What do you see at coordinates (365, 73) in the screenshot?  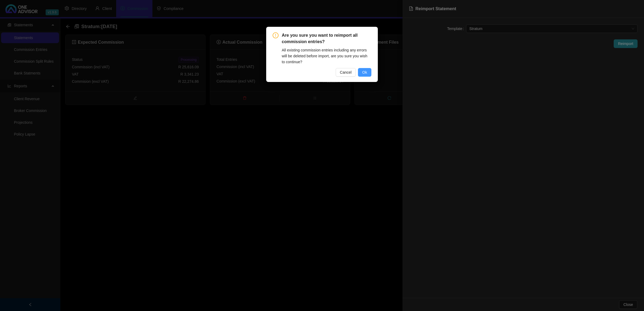 I see `span: Ok` at bounding box center [365, 73].